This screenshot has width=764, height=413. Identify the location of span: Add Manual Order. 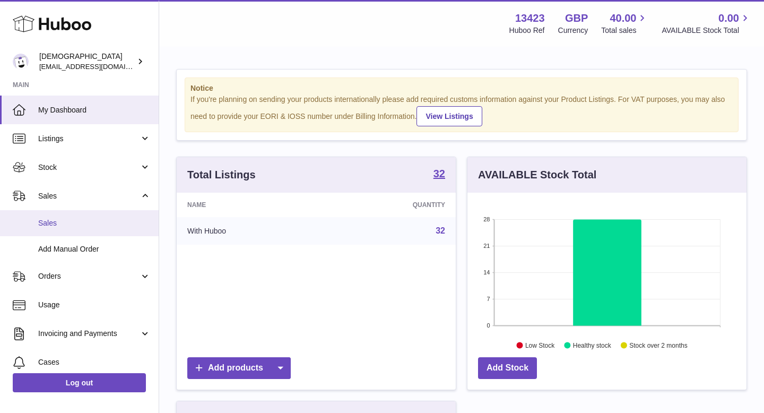
(94, 249).